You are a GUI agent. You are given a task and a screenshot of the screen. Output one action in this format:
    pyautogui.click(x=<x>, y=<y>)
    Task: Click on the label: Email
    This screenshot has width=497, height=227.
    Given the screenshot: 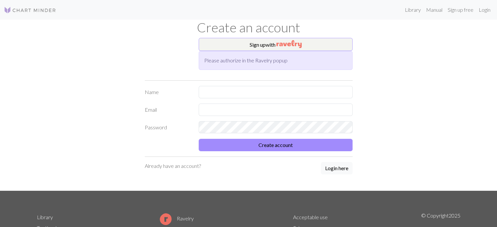 What is the action you would take?
    pyautogui.click(x=168, y=110)
    